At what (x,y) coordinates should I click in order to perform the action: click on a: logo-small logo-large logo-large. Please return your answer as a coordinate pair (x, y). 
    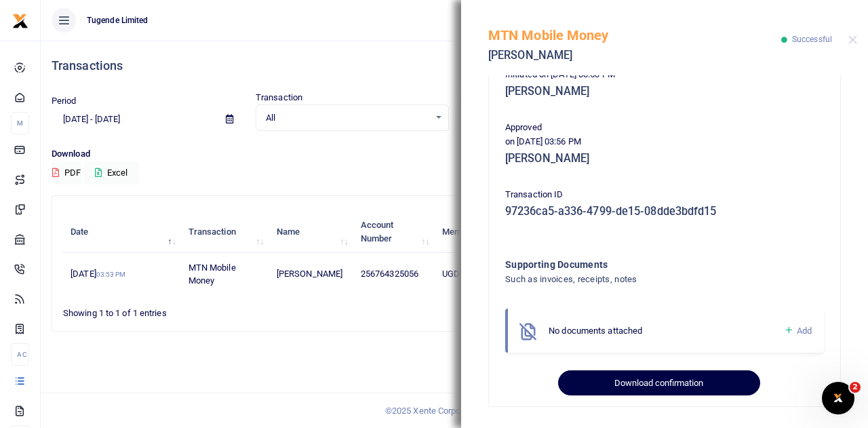
    Looking at the image, I should click on (20, 19).